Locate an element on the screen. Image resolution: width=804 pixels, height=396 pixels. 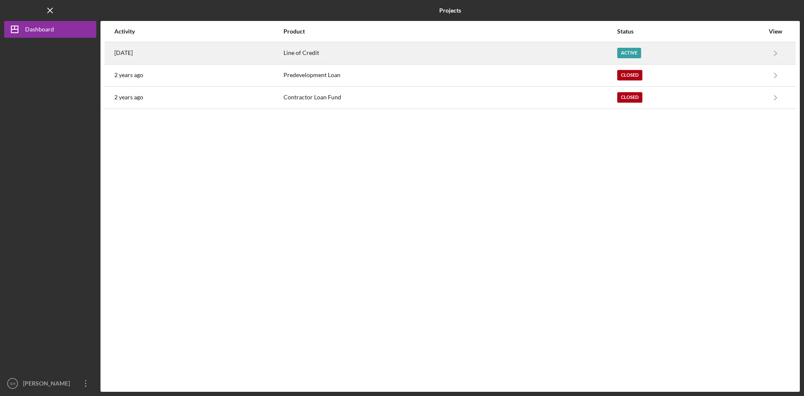
b: Projects is located at coordinates (450, 10).